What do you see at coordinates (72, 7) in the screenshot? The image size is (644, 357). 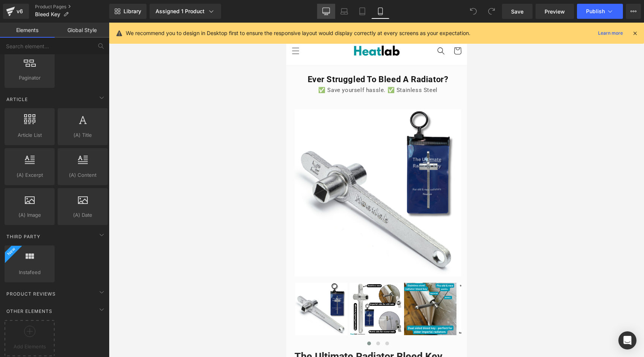 I see `a: Product Pages` at bounding box center [72, 7].